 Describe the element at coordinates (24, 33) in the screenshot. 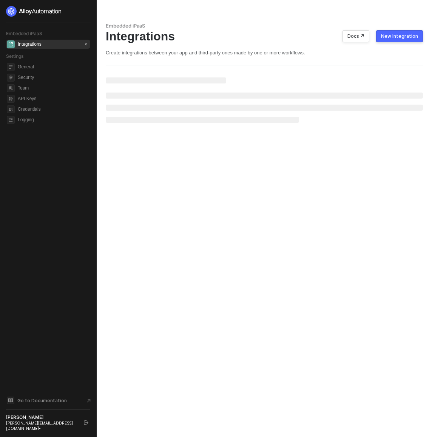

I see `span: Embedded iPaaS` at that location.